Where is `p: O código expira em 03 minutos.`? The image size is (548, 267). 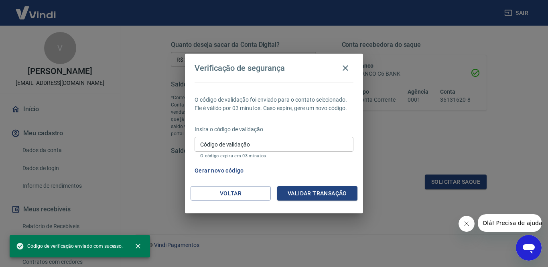
p: O código expira em 03 minutos. is located at coordinates (274, 156).